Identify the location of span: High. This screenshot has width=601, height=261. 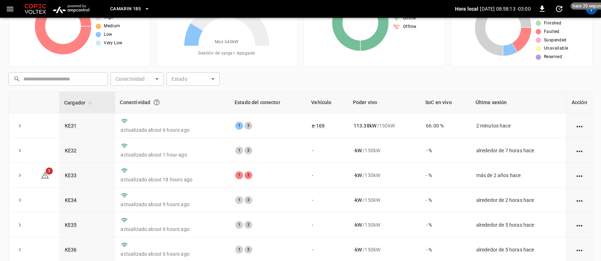
(109, 18).